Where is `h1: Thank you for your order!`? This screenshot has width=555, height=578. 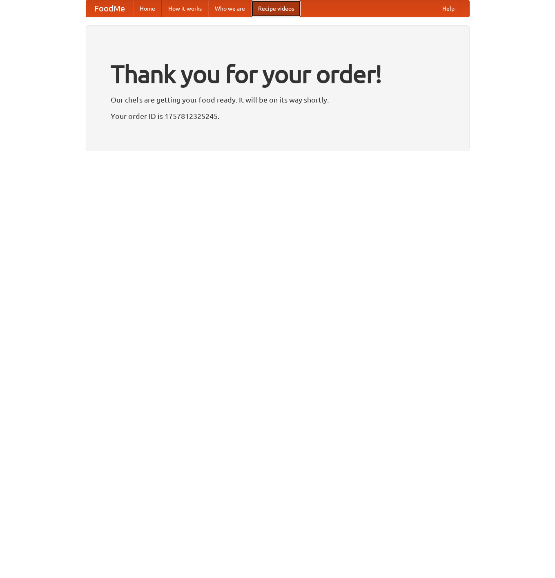 h1: Thank you for your order! is located at coordinates (278, 74).